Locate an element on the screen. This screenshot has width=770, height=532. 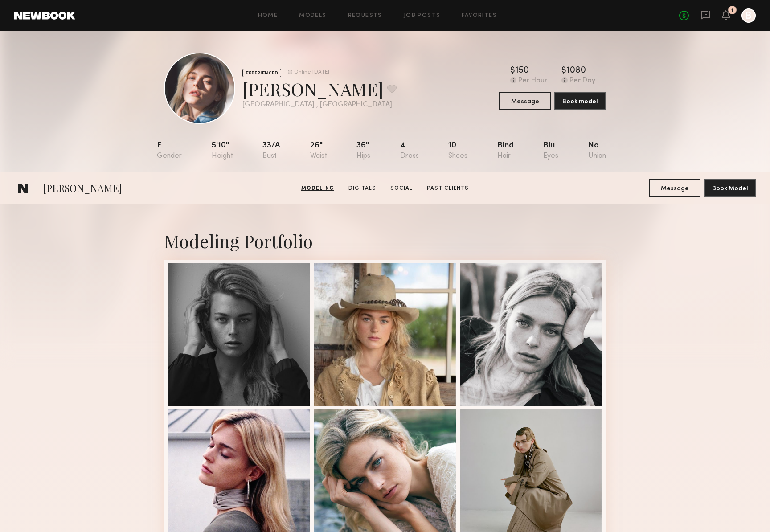
a: Social is located at coordinates (401, 188).